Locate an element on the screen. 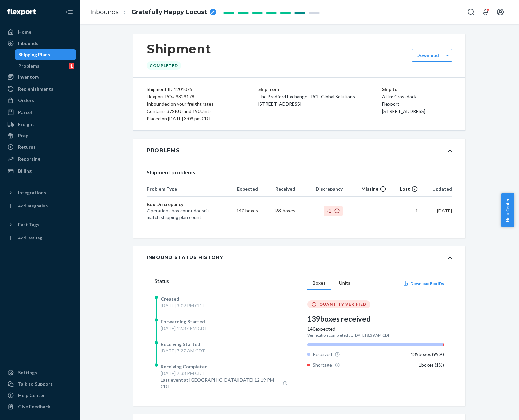 Image resolution: width=519 pixels, height=420 pixels. a: Help Center is located at coordinates (40, 396).